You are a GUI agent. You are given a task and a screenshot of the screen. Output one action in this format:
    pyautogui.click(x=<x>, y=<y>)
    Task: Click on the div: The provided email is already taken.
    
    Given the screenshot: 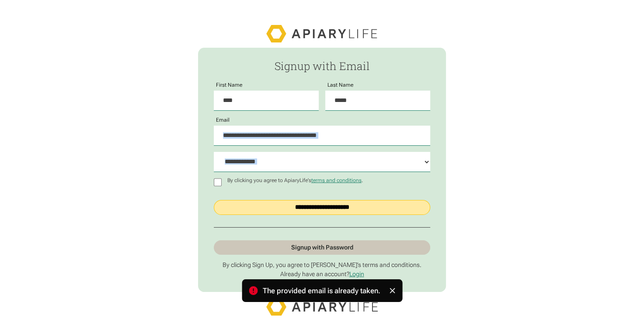 What is the action you would take?
    pyautogui.click(x=322, y=291)
    